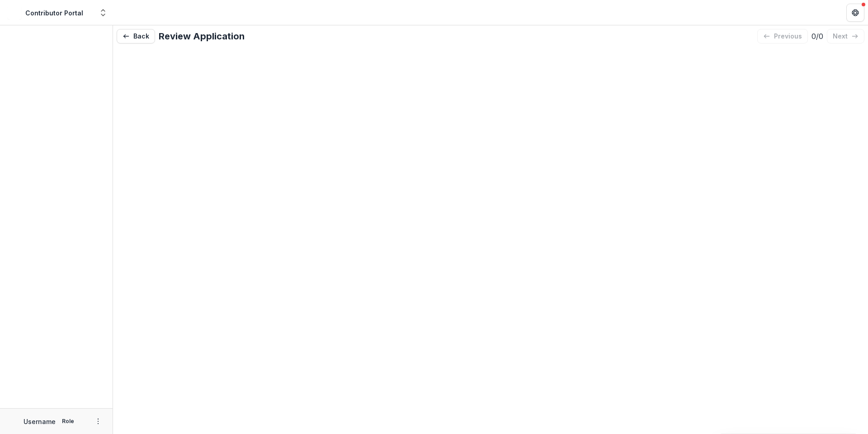  What do you see at coordinates (202, 37) in the screenshot?
I see `h2: Review Application` at bounding box center [202, 37].